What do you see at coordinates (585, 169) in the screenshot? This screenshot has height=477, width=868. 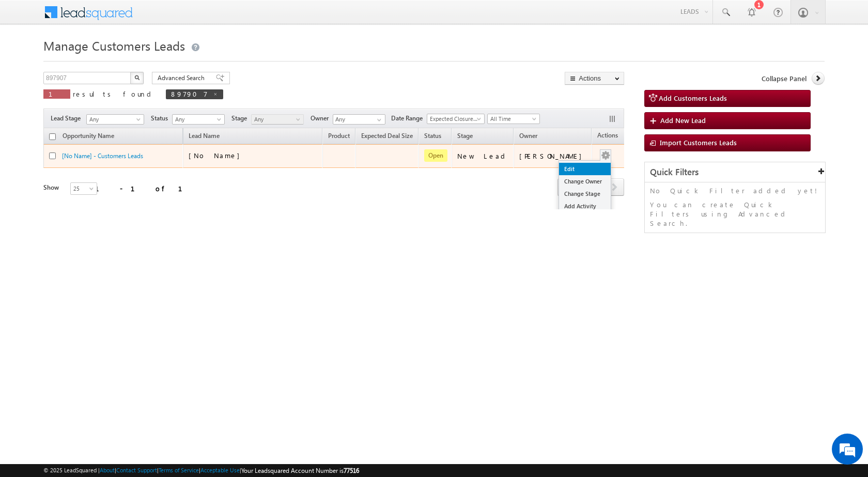 I see `a: Edit` at bounding box center [585, 169].